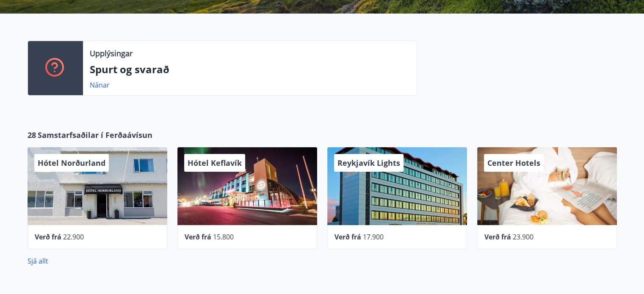 The image size is (644, 294). I want to click on span: Hótel Norðurland, so click(72, 163).